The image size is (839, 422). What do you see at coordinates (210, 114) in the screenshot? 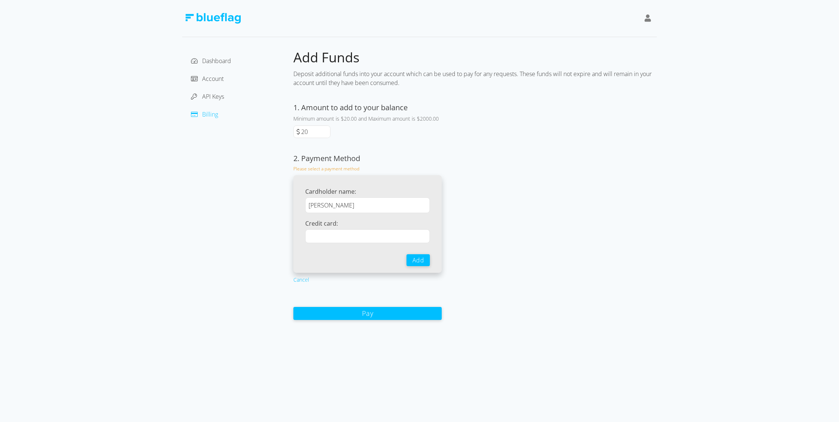
I see `span: Billing` at bounding box center [210, 114].